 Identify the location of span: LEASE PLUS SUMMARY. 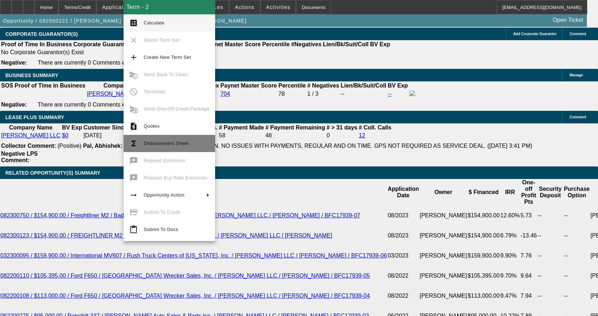
(35, 117).